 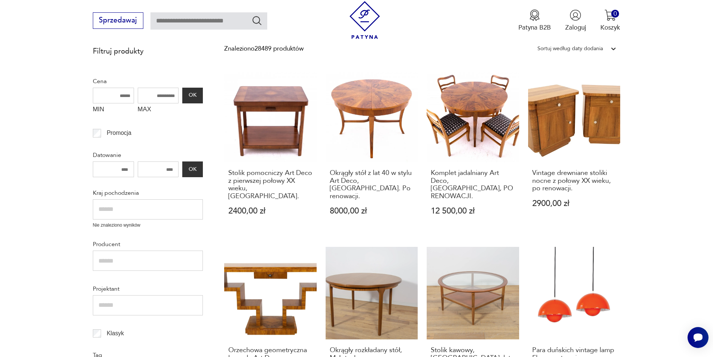 What do you see at coordinates (270, 151) in the screenshot?
I see `a: Stolik pomocniczy Art Deco z pierwszej połowy XX wieku, Polska.Stolik pomocniczy Art Deco z pierw...` at bounding box center [270, 151].